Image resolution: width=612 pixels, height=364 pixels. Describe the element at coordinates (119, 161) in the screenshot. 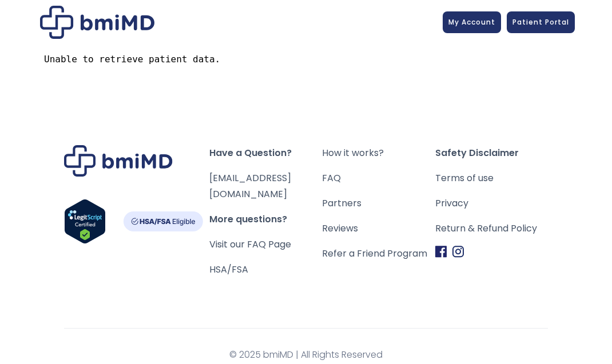

I see `img: Brand Logo` at that location.